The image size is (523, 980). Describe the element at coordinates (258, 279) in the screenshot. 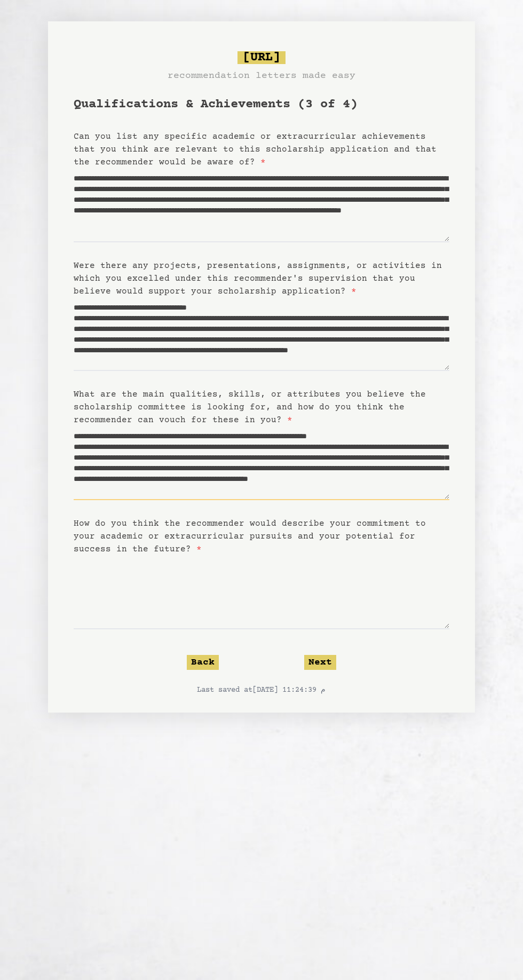

I see `label: Were there any projects, presentations, assignments, or activities in which you excelled under th...` at that location.